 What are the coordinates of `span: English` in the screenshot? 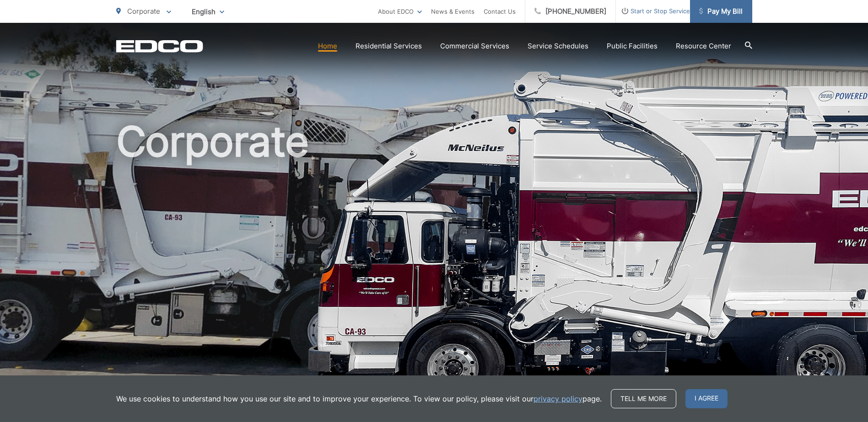 It's located at (208, 11).